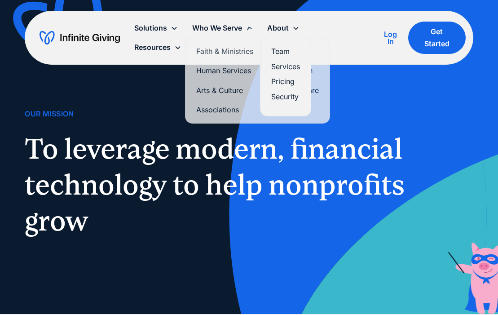 The width and height of the screenshot is (498, 315). I want to click on a: Human Services, so click(224, 70).